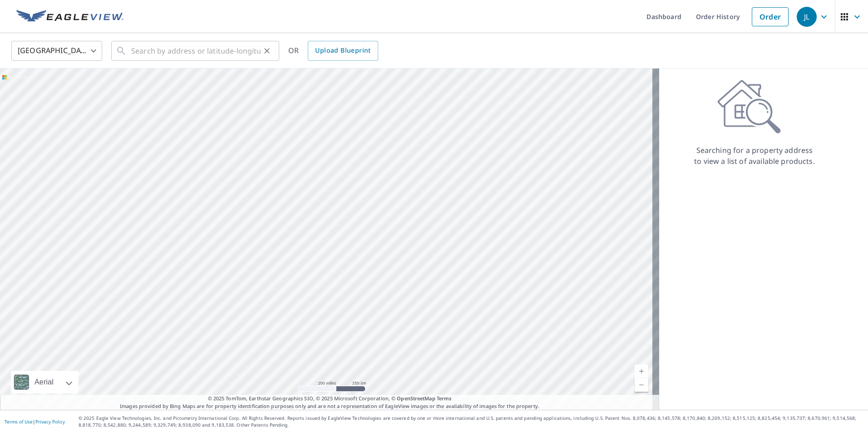 The width and height of the screenshot is (868, 433). Describe the element at coordinates (770, 16) in the screenshot. I see `a: Order` at that location.